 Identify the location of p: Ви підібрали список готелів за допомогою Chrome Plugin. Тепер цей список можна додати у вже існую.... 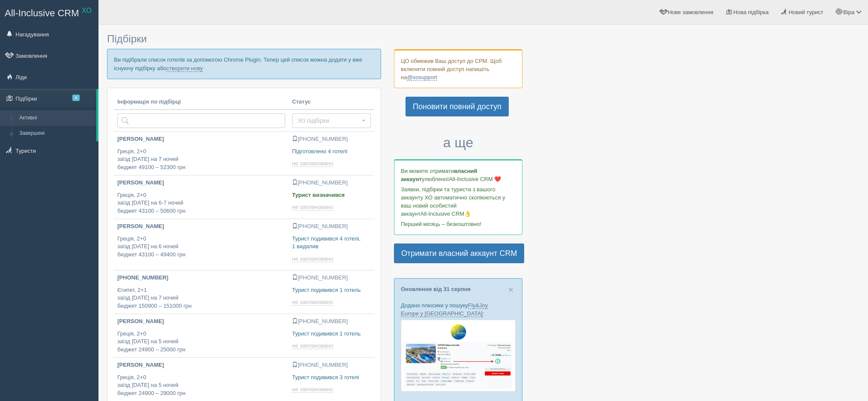
(244, 64).